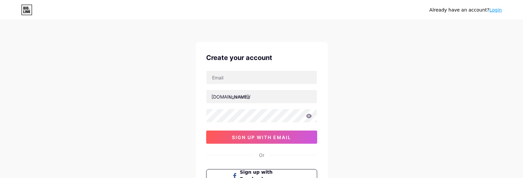  Describe the element at coordinates (262, 155) in the screenshot. I see `div: Or` at that location.